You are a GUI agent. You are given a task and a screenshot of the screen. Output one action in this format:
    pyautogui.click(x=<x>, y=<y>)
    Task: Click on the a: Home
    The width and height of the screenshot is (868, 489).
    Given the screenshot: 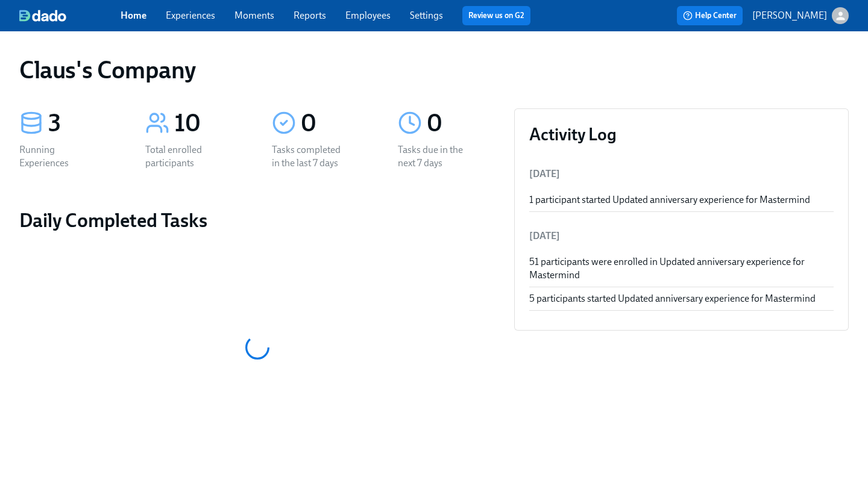 What is the action you would take?
    pyautogui.click(x=133, y=15)
    